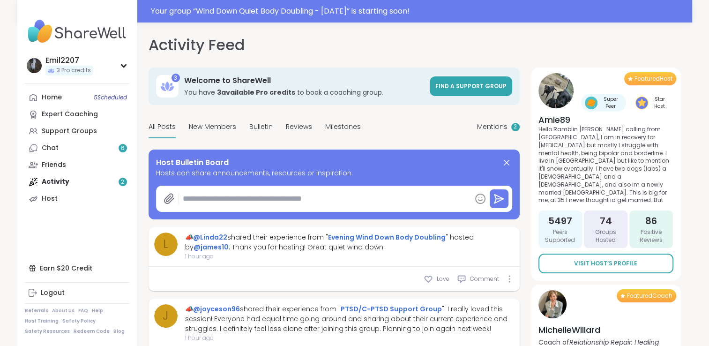  Describe the element at coordinates (77, 199) in the screenshot. I see `a: Host` at that location.